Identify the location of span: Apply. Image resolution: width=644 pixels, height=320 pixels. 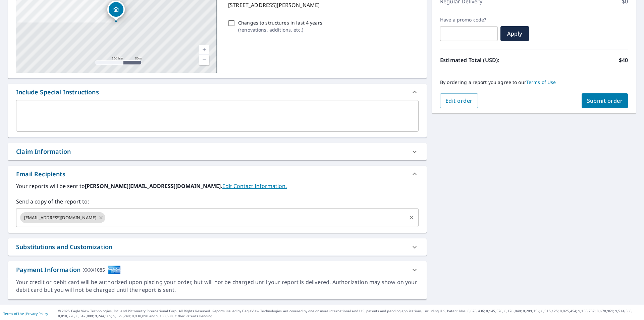
(515, 34).